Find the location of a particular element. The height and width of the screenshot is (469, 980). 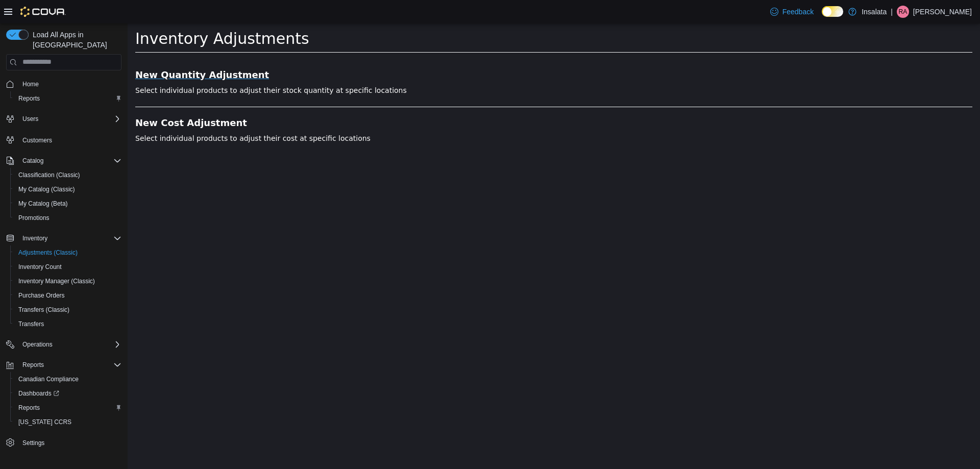

button: Settings is located at coordinates (64, 442).